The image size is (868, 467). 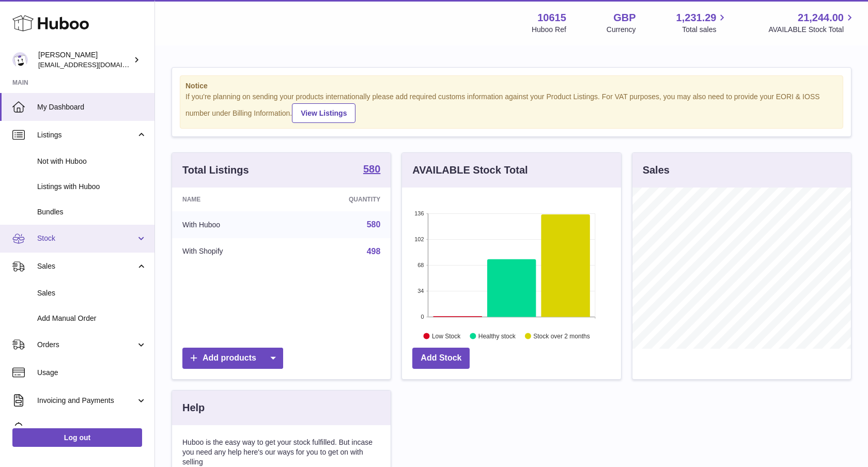 What do you see at coordinates (92, 212) in the screenshot?
I see `span: Bundles` at bounding box center [92, 212].